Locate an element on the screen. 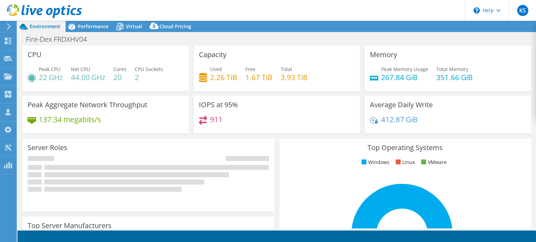  h4: 2 is located at coordinates (149, 77).